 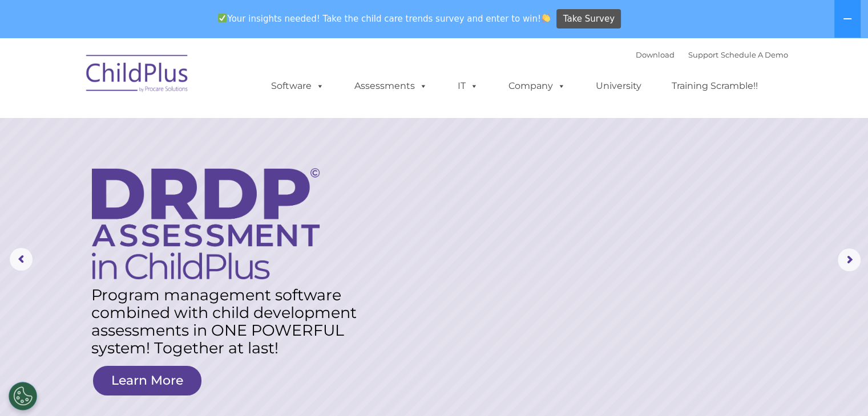 What do you see at coordinates (391, 86) in the screenshot?
I see `a: Assessments` at bounding box center [391, 86].